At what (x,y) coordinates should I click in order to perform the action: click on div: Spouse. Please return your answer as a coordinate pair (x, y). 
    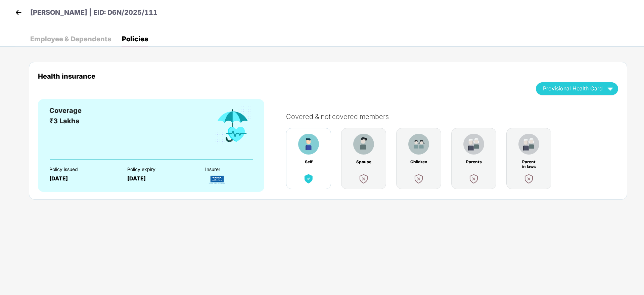
    Looking at the image, I should click on (364, 162).